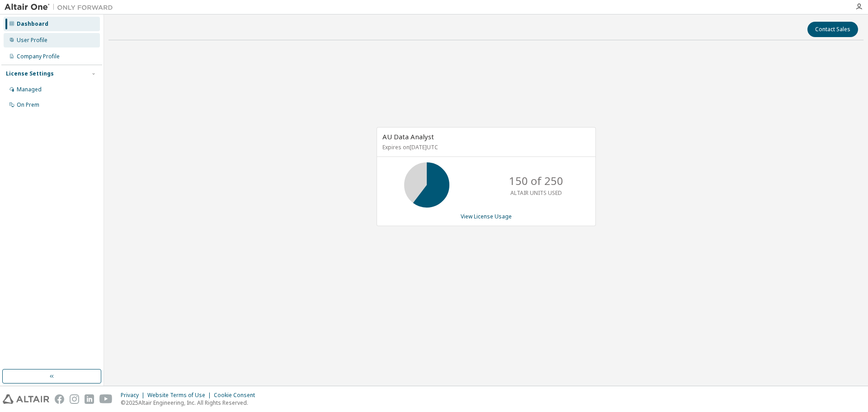 The image size is (868, 412). Describe the element at coordinates (106, 399) in the screenshot. I see `img: youtube.svg` at that location.